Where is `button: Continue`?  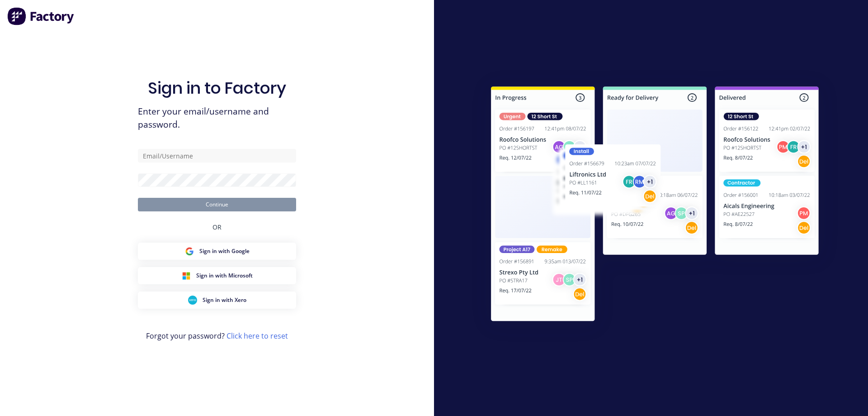
button: Continue is located at coordinates (217, 205).